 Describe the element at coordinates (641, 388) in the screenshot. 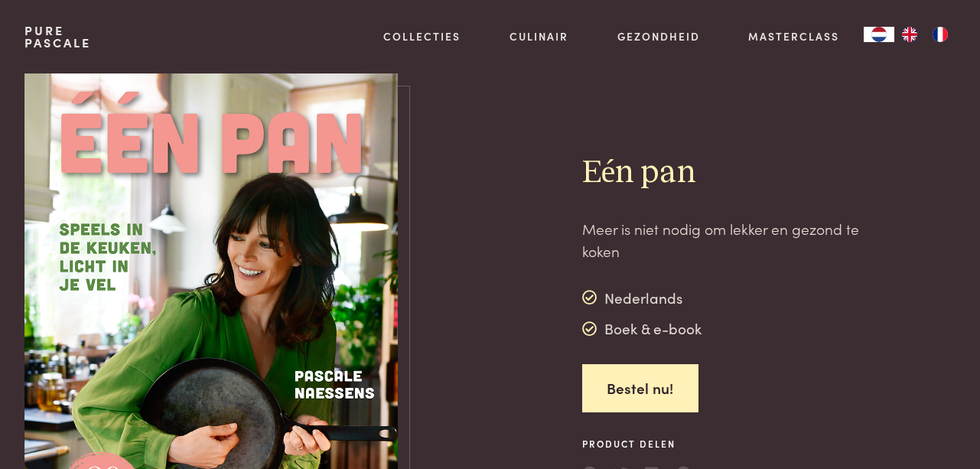

I see `a: Bestel nu!` at that location.